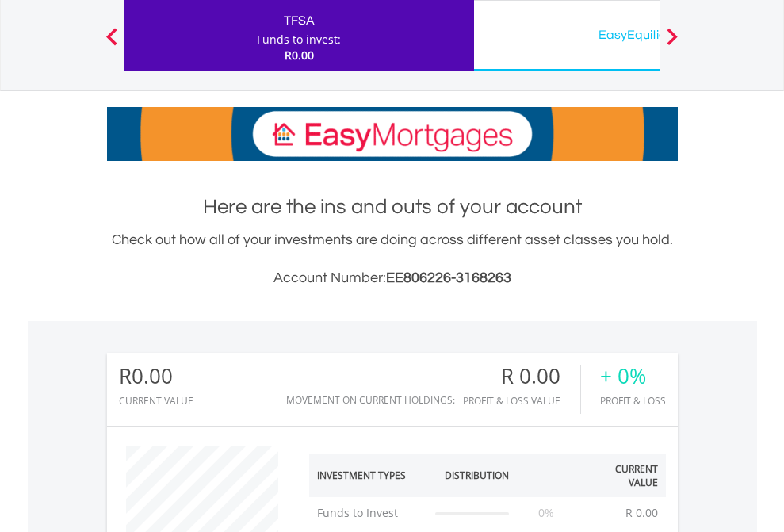 This screenshot has height=532, width=784. Describe the element at coordinates (673, 44) in the screenshot. I see `button: Next` at that location.